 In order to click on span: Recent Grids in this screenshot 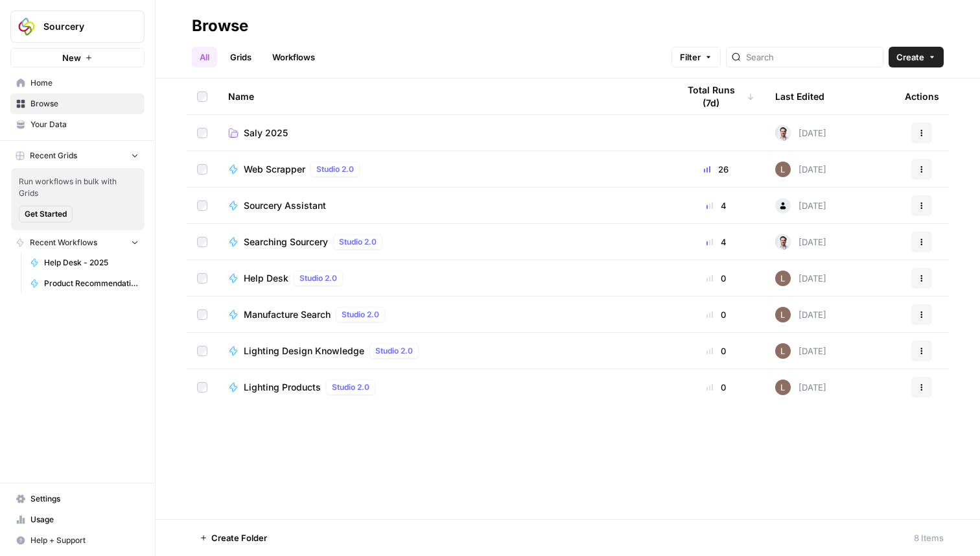, I will do `click(53, 156)`.